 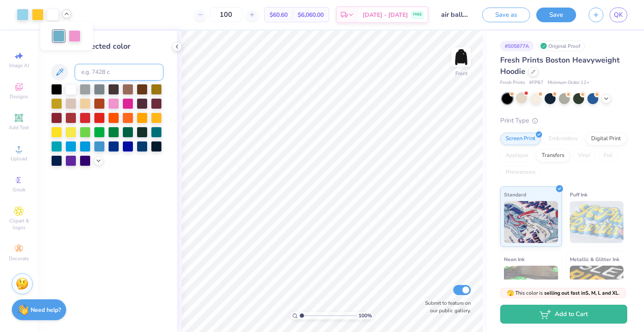 What do you see at coordinates (19, 190) in the screenshot?
I see `span: Greek` at bounding box center [19, 190].